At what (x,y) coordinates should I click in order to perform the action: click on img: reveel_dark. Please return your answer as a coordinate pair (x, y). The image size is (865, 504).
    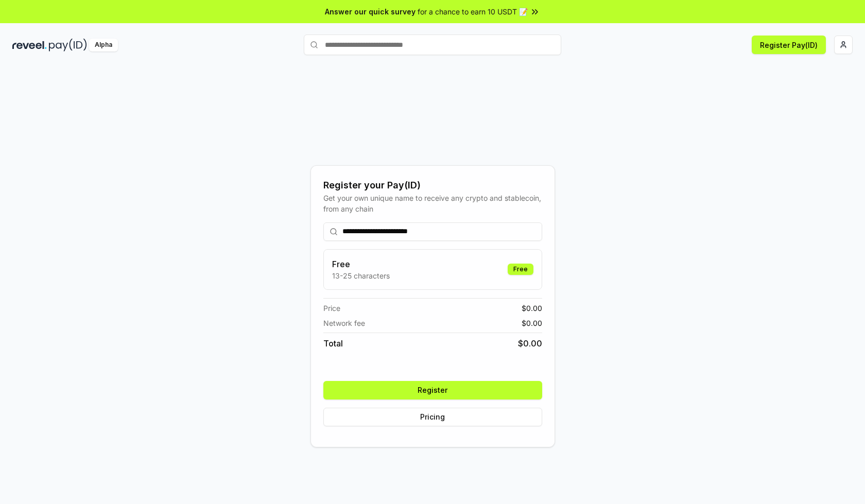
    Looking at the image, I should click on (30, 45).